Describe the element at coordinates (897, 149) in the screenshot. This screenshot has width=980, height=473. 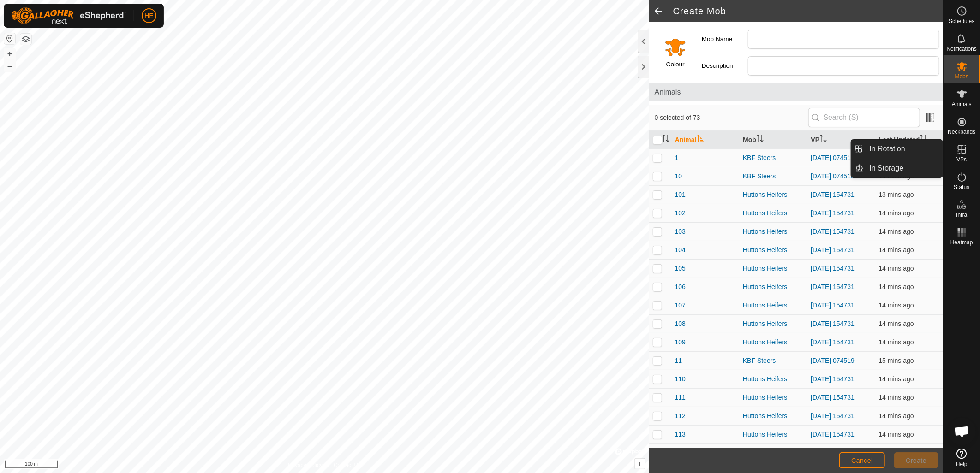
I see `li: In Rotation` at that location.